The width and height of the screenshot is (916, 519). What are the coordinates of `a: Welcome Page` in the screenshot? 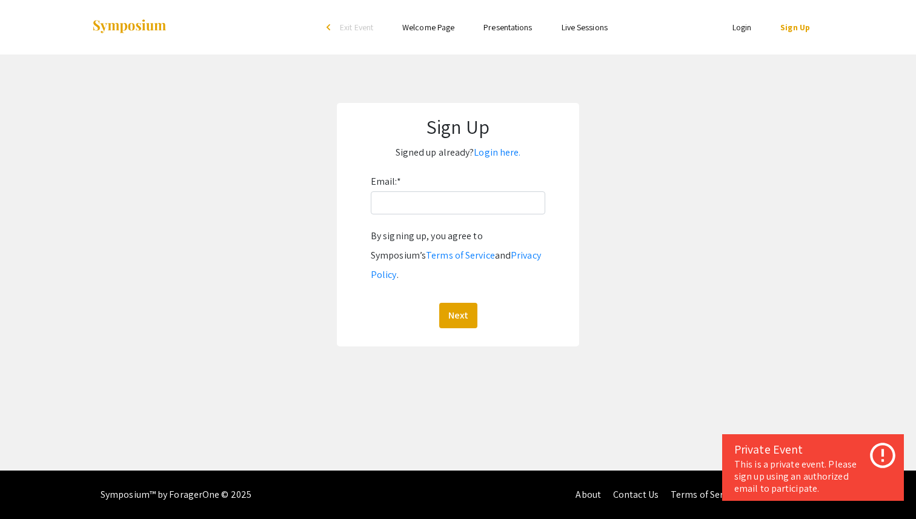 It's located at (428, 27).